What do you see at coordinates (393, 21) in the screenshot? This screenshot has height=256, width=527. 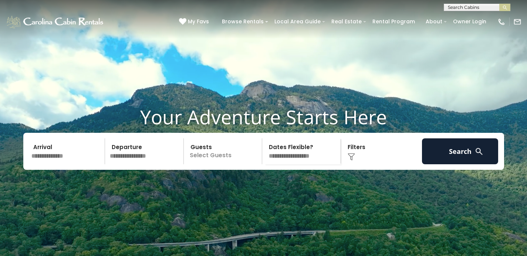 I see `a: Rental Program` at bounding box center [393, 21].